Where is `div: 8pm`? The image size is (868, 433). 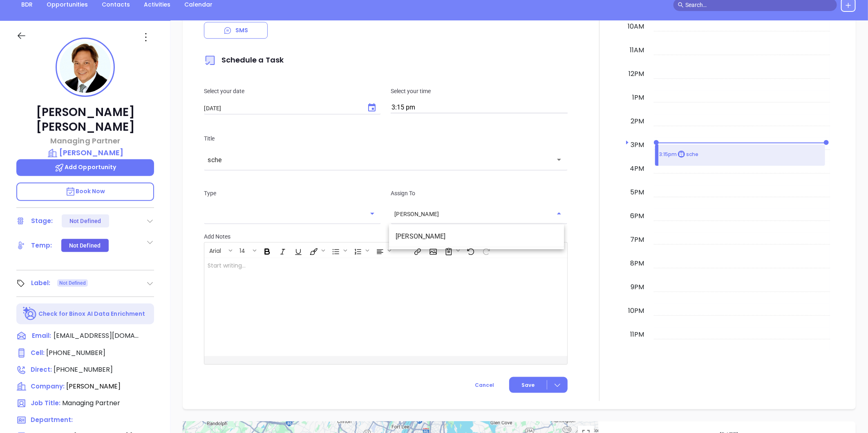 div: 8pm is located at coordinates (637, 264).